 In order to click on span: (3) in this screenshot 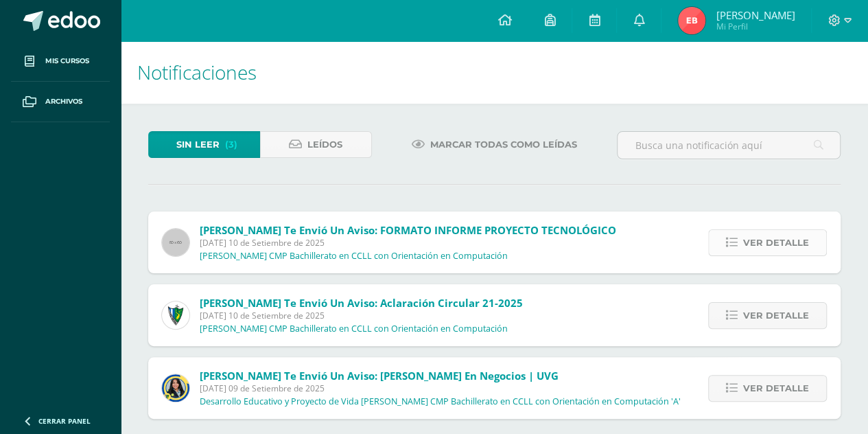, I will do `click(231, 144)`.